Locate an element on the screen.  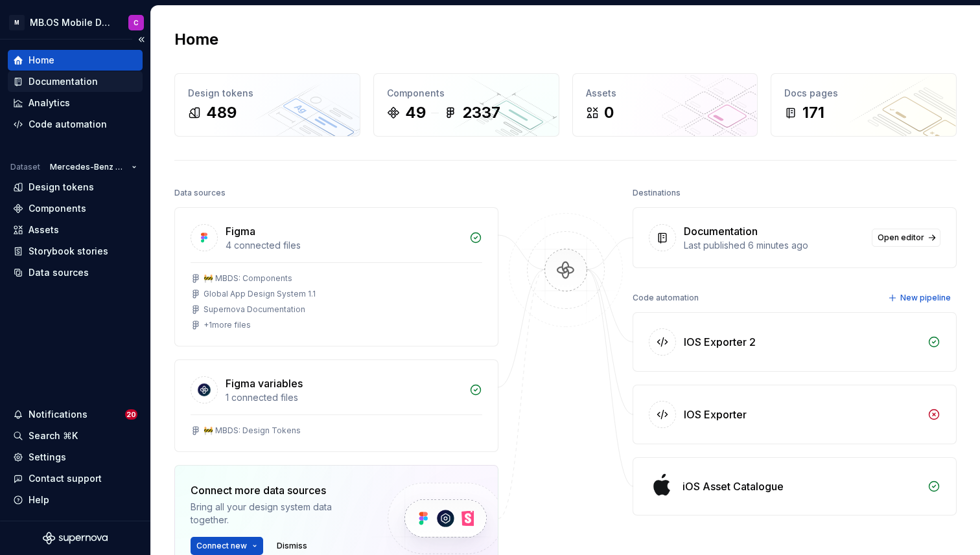
svg: Supernova Logo is located at coordinates (75, 538).